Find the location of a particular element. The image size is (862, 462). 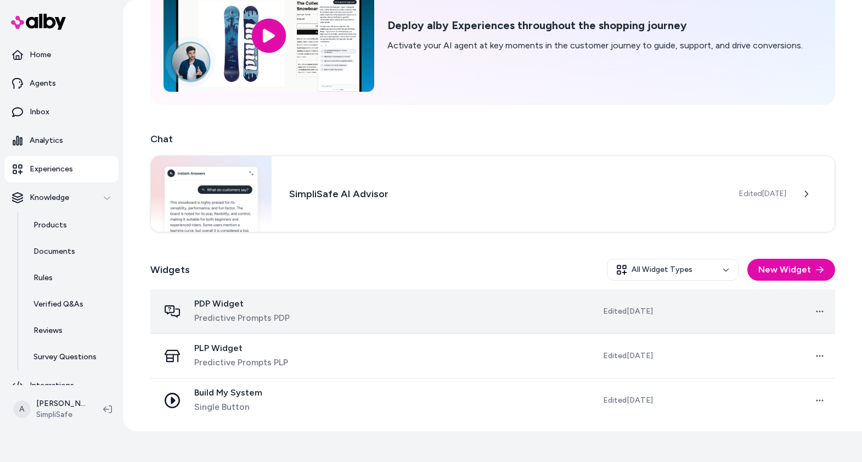

p: Documents is located at coordinates (54, 251).